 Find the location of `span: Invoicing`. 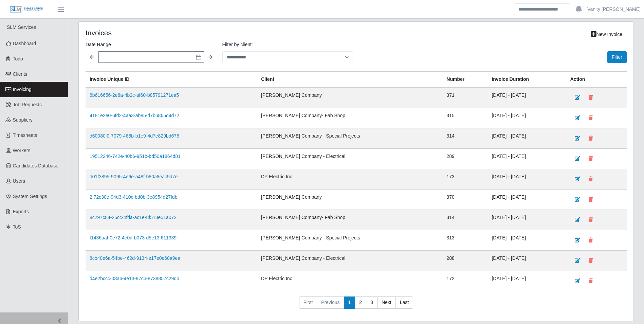

span: Invoicing is located at coordinates (22, 89).